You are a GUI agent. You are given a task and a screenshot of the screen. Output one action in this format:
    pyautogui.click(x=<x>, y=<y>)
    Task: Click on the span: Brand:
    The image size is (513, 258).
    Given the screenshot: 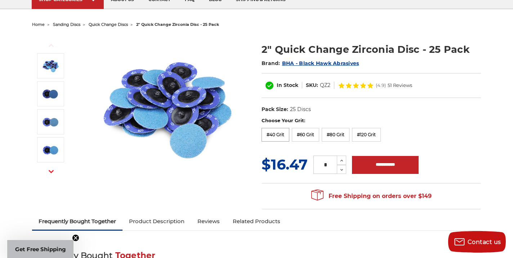 What is the action you would take?
    pyautogui.click(x=271, y=63)
    